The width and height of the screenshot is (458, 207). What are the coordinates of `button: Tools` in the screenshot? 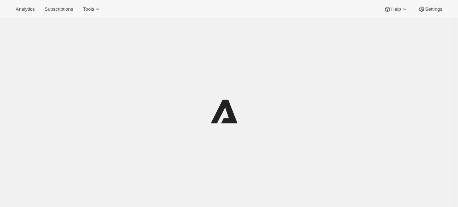 It's located at (92, 9).